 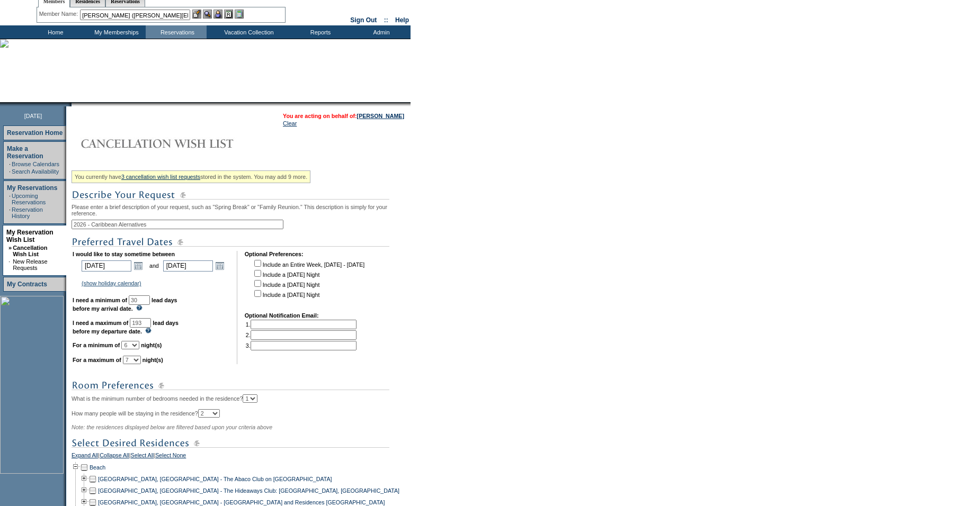 What do you see at coordinates (30, 251) in the screenshot?
I see `a: Cancellation Wish List` at bounding box center [30, 251].